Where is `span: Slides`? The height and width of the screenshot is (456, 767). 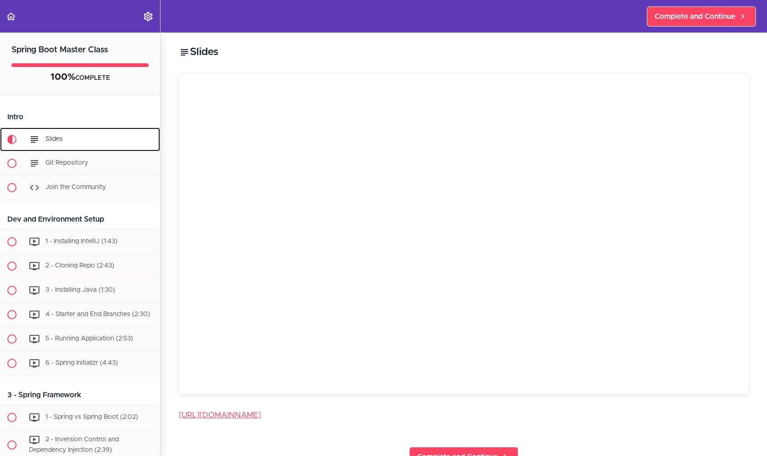
span: Slides is located at coordinates (54, 139).